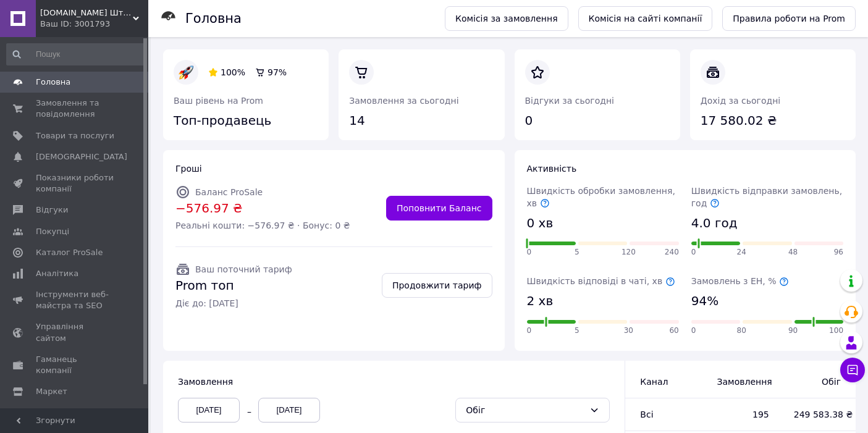  What do you see at coordinates (233, 72) in the screenshot?
I see `span: 100%` at bounding box center [233, 72].